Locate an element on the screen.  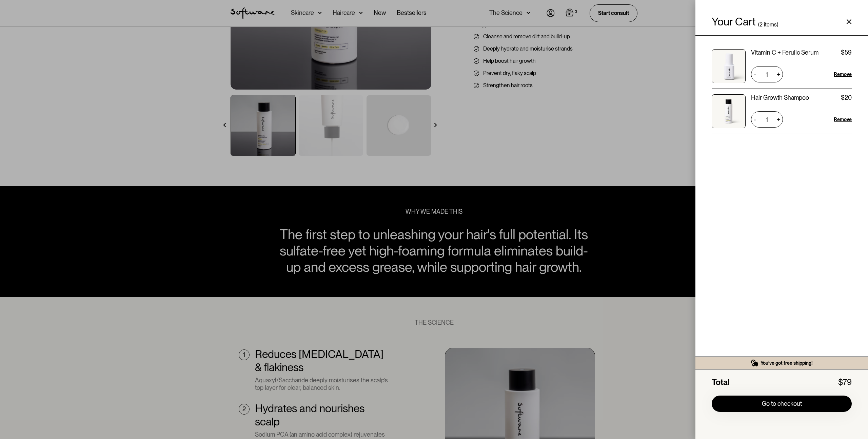
a: Close cart is located at coordinates (849, 22).